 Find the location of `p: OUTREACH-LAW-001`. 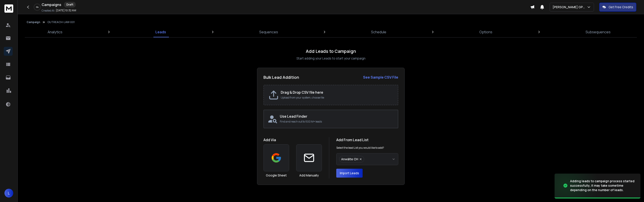

p: OUTREACH-LAW-001 is located at coordinates (61, 22).